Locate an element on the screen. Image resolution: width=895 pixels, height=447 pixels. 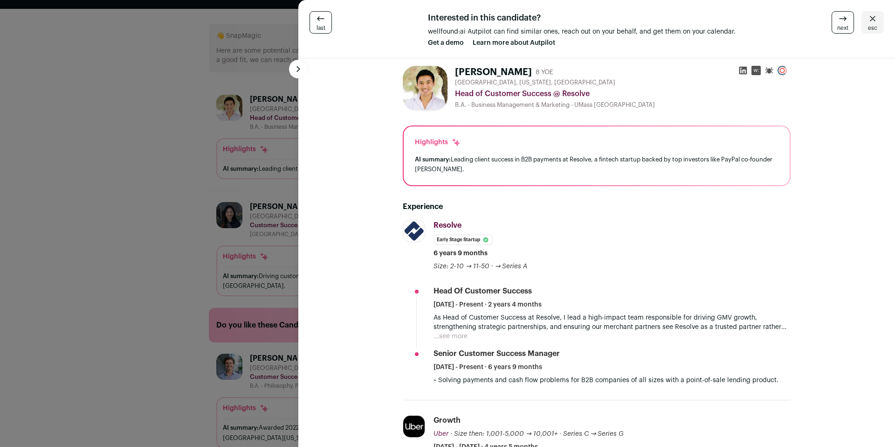
div: Head of Customer Success is located at coordinates (482, 291).